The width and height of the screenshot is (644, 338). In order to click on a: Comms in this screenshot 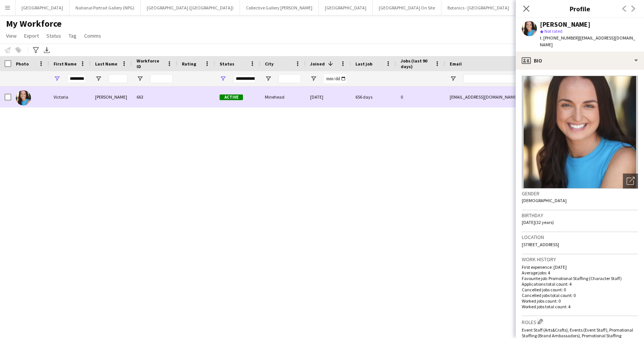, I will do `click(92, 36)`.